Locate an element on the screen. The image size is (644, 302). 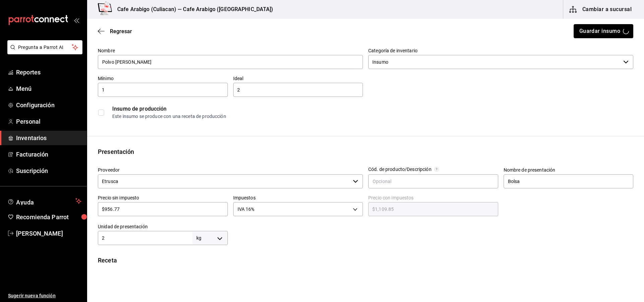
span: Reportes is located at coordinates (48, 72).